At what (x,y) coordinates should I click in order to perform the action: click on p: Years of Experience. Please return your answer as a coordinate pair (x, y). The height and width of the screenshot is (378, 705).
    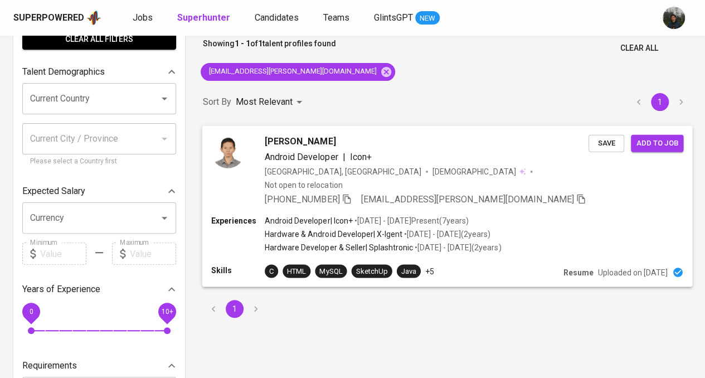
    Looking at the image, I should click on (61, 289).